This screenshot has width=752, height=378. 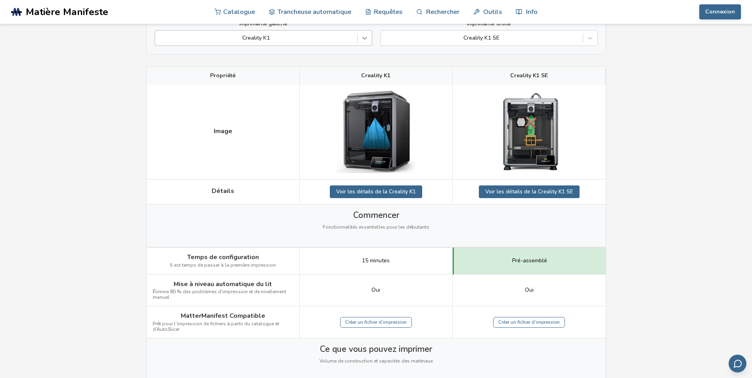 I want to click on a: Voir les détails de la Creality K1, so click(x=376, y=192).